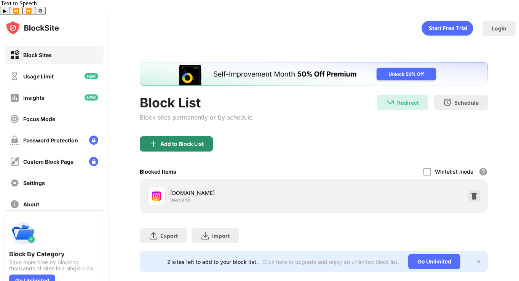  Describe the element at coordinates (454, 171) in the screenshot. I see `div: Whitelist mode` at that location.